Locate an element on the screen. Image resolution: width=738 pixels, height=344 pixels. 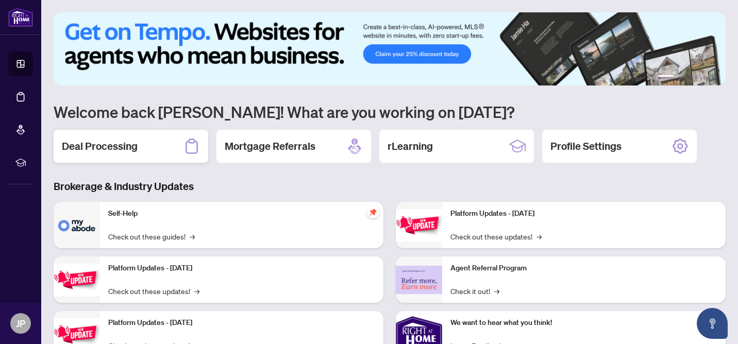
h2: rLearning is located at coordinates (410, 146).